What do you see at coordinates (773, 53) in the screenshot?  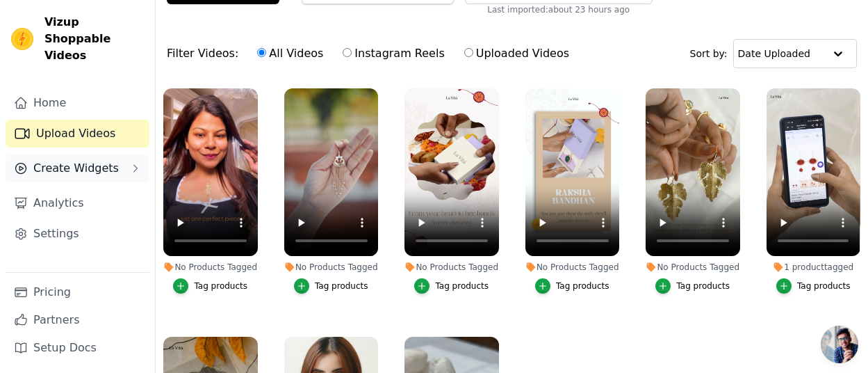 I see `div: Sort by:` at bounding box center [773, 53].